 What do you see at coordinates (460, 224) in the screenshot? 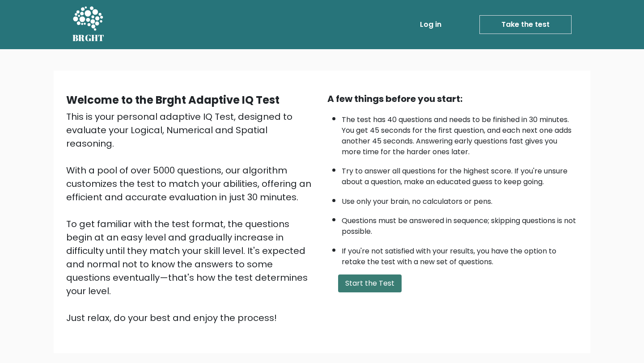
I see `li: Questions must be answered in sequence; skipping questions is not possible.` at bounding box center [460, 224].